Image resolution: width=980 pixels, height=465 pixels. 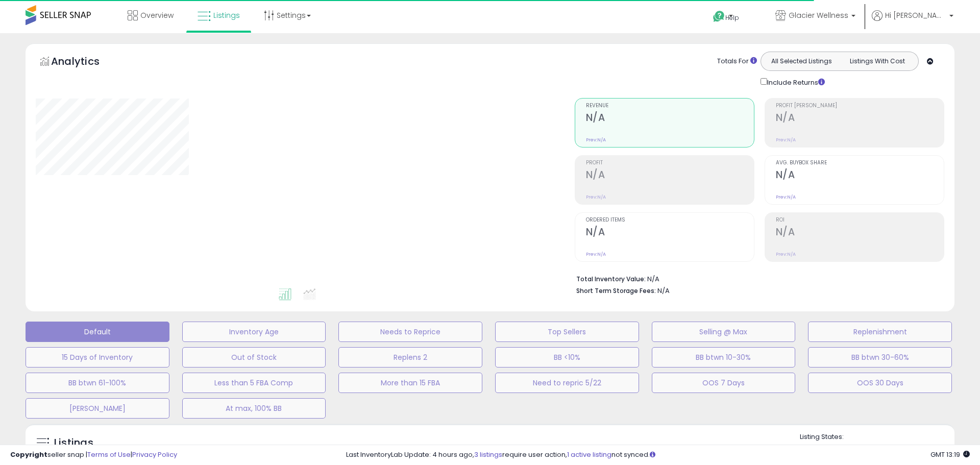 I want to click on b: Total Inventory Value:, so click(x=611, y=279).